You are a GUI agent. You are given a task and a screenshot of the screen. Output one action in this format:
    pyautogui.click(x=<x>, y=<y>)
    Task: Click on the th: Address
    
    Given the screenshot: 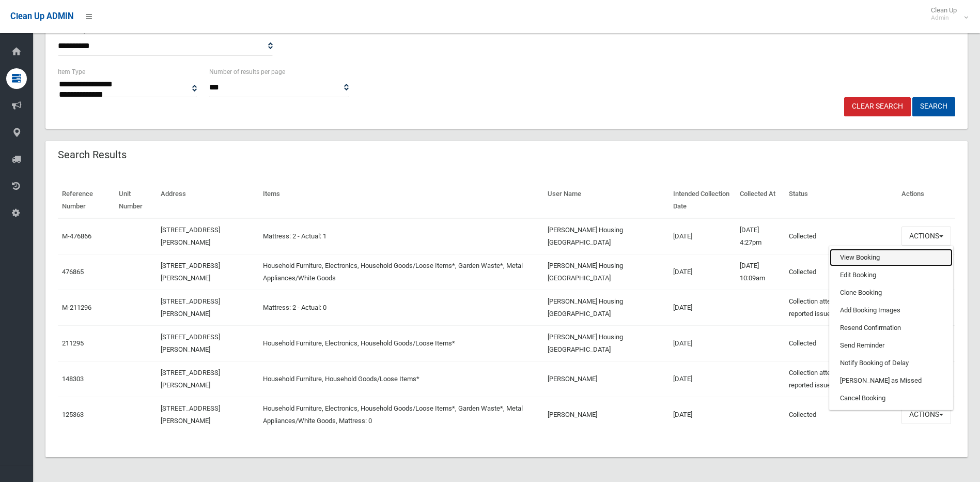 What is the action you would take?
    pyautogui.click(x=208, y=200)
    